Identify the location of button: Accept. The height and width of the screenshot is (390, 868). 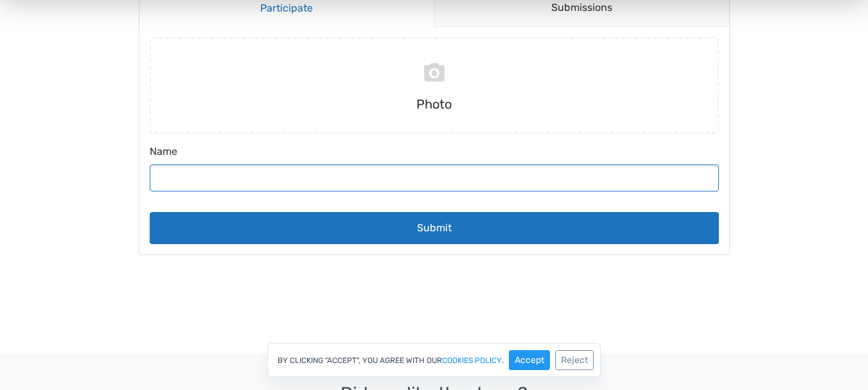
(529, 360).